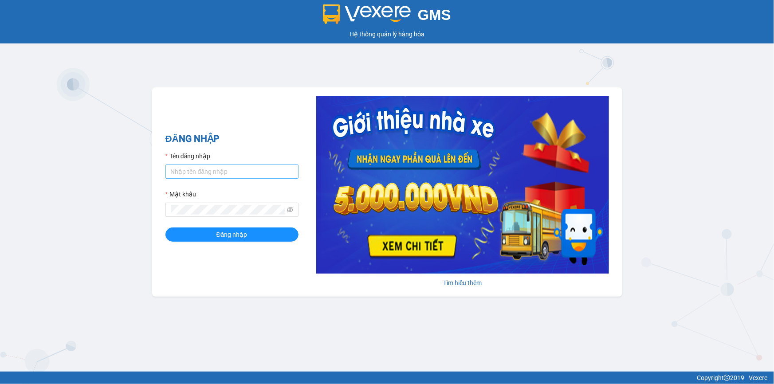 The image size is (774, 384). What do you see at coordinates (228, 210) in the screenshot?
I see `input: Mật khẩu` at bounding box center [228, 210].